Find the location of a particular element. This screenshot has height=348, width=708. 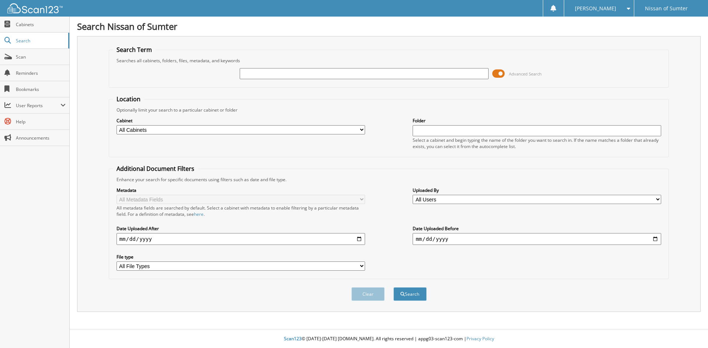

span: Bookmarks is located at coordinates (41, 89).